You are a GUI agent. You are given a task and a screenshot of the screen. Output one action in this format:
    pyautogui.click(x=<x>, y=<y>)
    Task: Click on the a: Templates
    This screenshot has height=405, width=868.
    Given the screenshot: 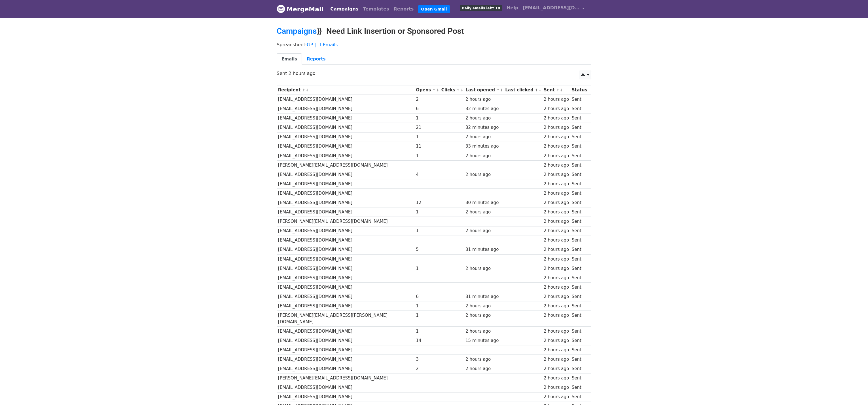 What is the action you would take?
    pyautogui.click(x=376, y=9)
    